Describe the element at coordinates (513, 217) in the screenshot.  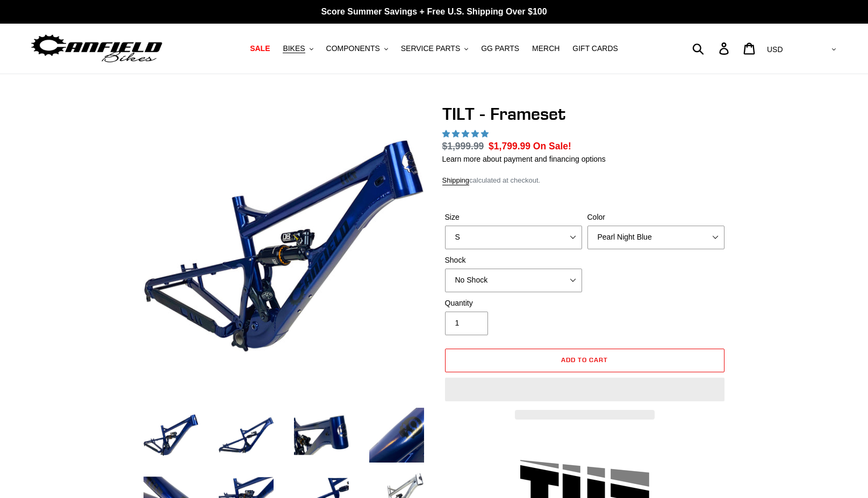
I see `label: Size` at that location.